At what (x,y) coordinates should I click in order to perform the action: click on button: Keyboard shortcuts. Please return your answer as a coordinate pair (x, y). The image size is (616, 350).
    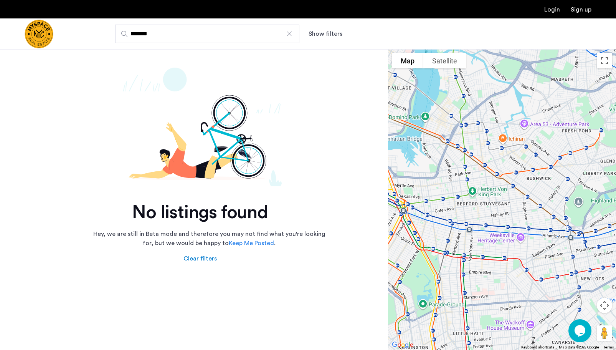
    Looking at the image, I should click on (538, 347).